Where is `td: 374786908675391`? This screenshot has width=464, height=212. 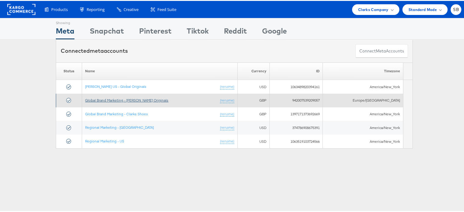 td: 374786908675391 is located at coordinates (296, 127).